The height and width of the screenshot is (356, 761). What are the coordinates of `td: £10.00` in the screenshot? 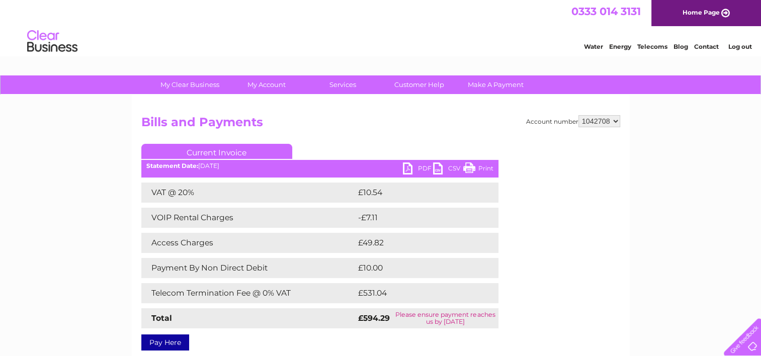 It's located at (416, 268).